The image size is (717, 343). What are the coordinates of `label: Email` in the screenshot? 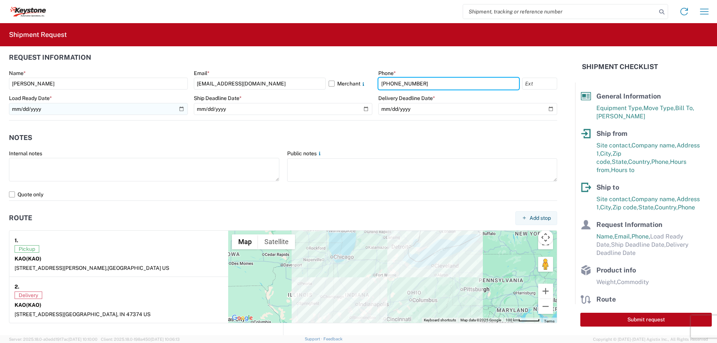 It's located at (202, 73).